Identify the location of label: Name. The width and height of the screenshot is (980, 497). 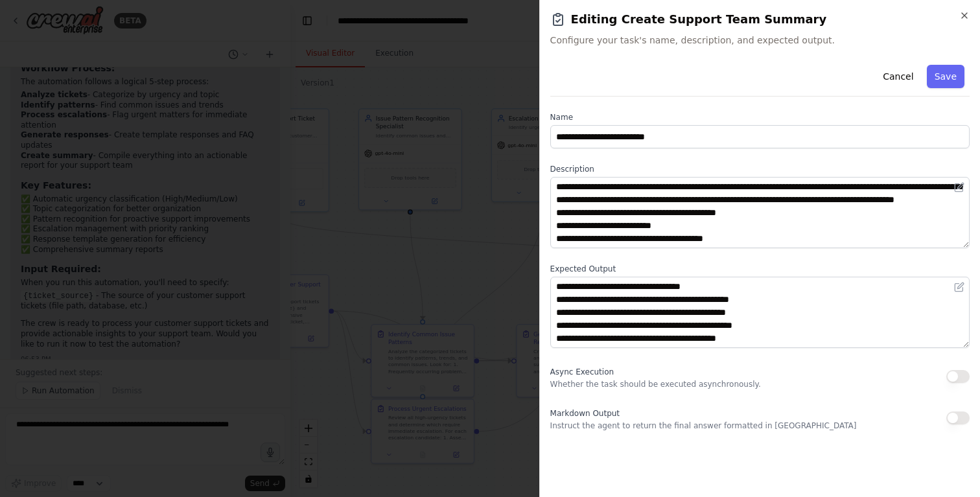
(760, 118).